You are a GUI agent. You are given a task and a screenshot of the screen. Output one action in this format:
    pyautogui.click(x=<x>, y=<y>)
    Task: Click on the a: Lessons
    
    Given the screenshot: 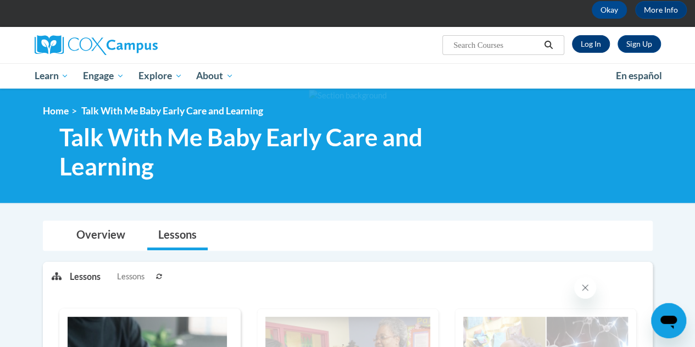 What is the action you would take?
    pyautogui.click(x=177, y=235)
    